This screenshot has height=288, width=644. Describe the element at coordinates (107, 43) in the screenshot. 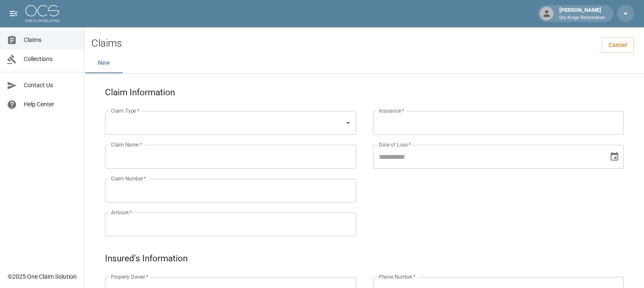

I see `h2: Claims` at that location.